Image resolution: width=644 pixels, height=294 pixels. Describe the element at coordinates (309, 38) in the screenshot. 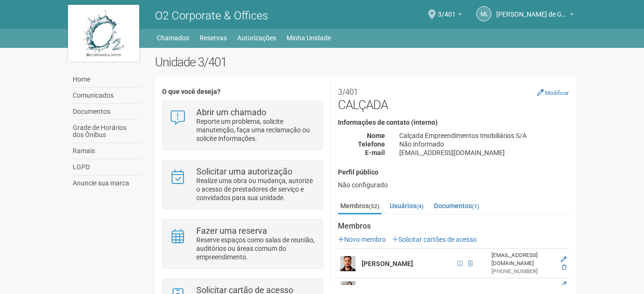

I see `a: Minha Unidade` at that location.